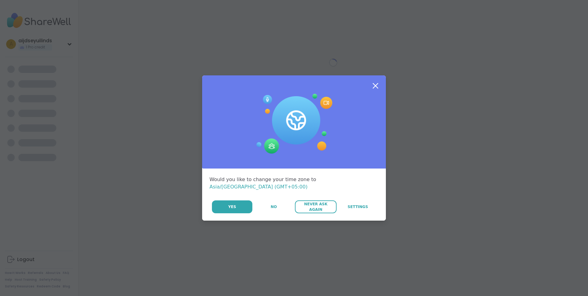  What do you see at coordinates (315, 207) in the screenshot?
I see `button: Never Ask Again` at bounding box center [315, 207].